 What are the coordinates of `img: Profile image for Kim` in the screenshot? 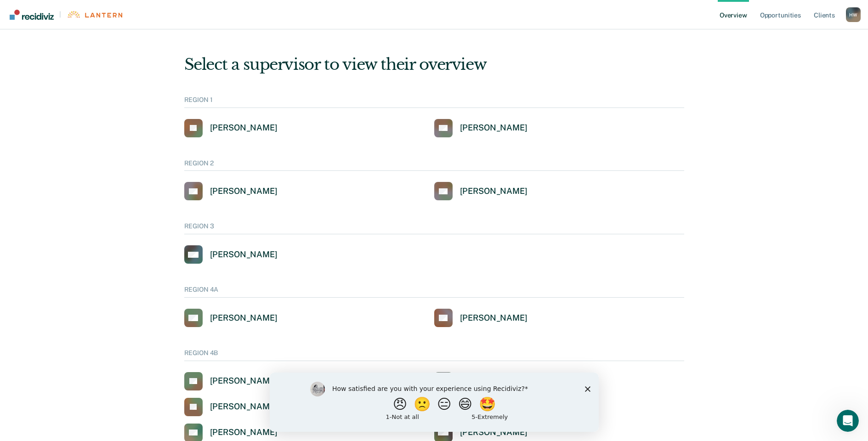 It's located at (48, 17).